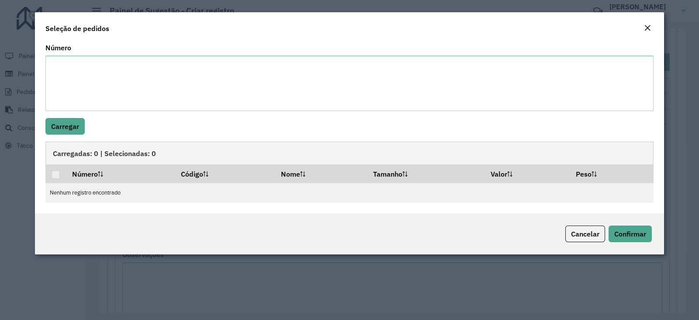  I want to click on label: Número, so click(58, 48).